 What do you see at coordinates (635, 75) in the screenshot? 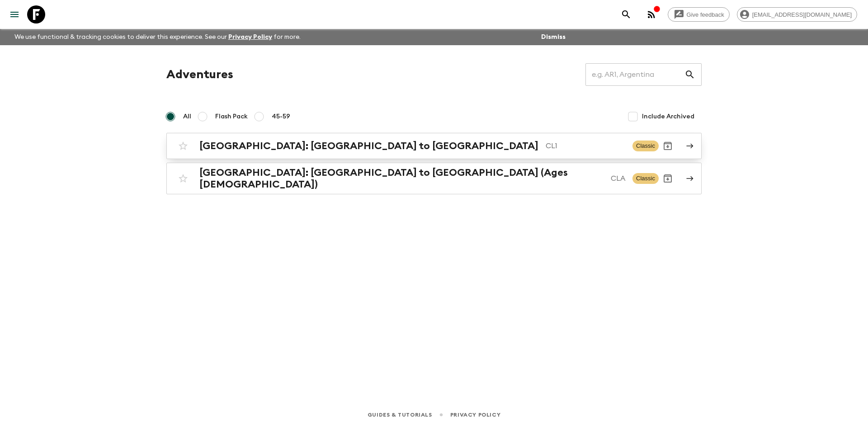
I see `input: e.g. AR1, Argentina` at bounding box center [635, 75].